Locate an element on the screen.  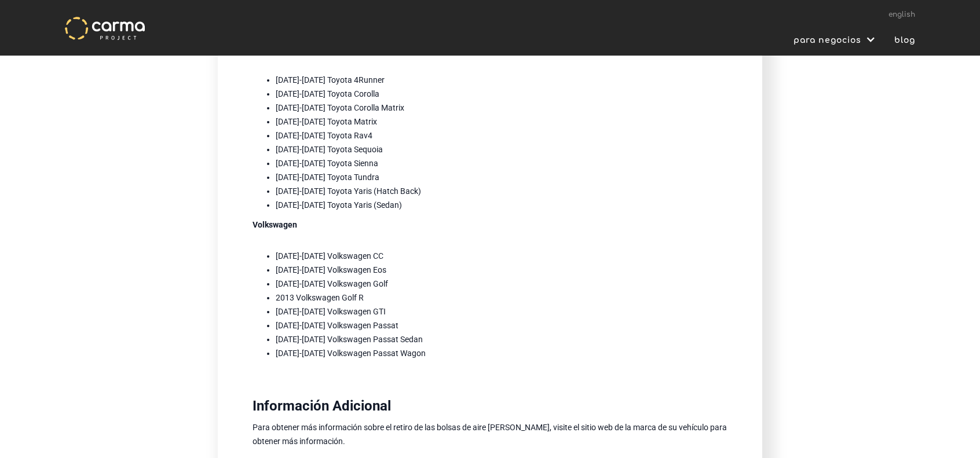
a: english is located at coordinates (902, 15).